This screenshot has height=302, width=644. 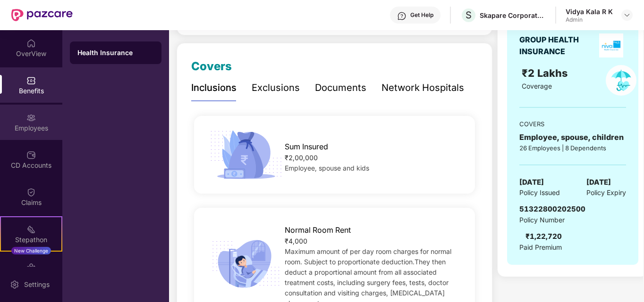 What do you see at coordinates (211, 66) in the screenshot?
I see `span: Covers` at bounding box center [211, 66].